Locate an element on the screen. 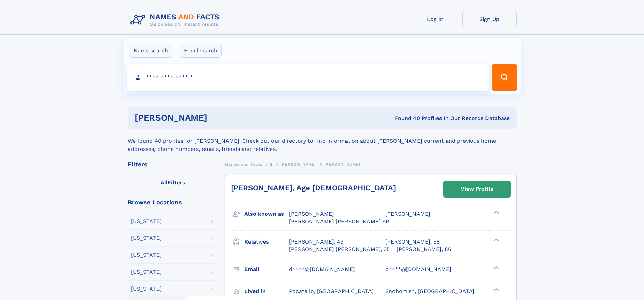  button: Search Button is located at coordinates (505, 77).